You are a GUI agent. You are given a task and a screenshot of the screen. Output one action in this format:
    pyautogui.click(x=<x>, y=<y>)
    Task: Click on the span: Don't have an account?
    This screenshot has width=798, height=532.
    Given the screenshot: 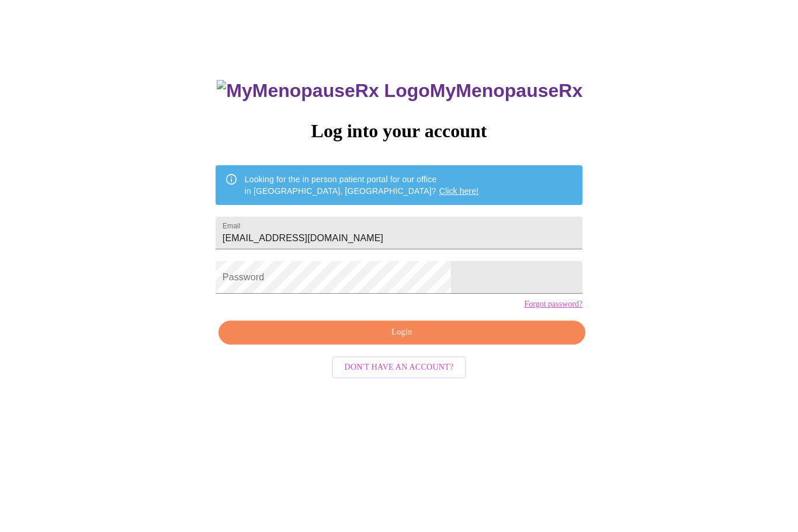 What is the action you would take?
    pyautogui.click(x=399, y=368)
    